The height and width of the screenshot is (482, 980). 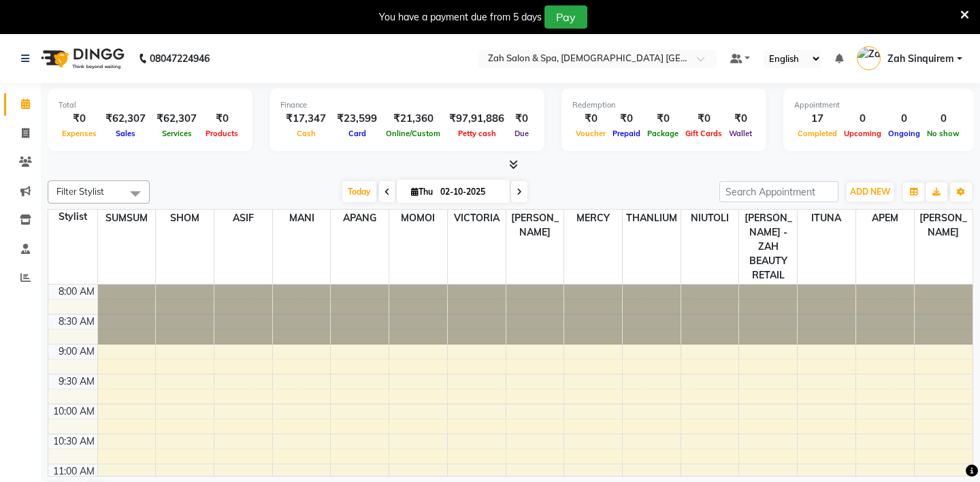 I want to click on span: ADD NEW, so click(x=870, y=191).